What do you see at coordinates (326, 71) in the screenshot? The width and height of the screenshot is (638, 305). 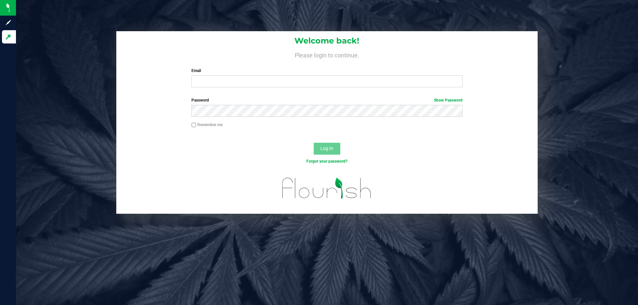 I see `label: Email` at bounding box center [326, 71].